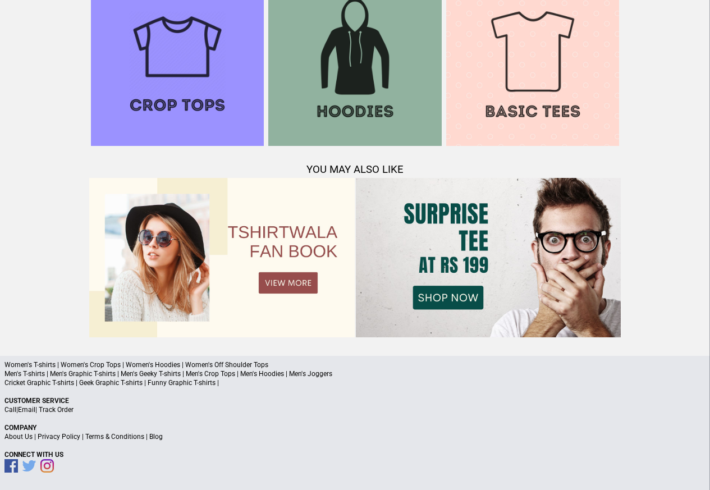 The width and height of the screenshot is (710, 490). Describe the element at coordinates (156, 437) in the screenshot. I see `a: Blog` at that location.